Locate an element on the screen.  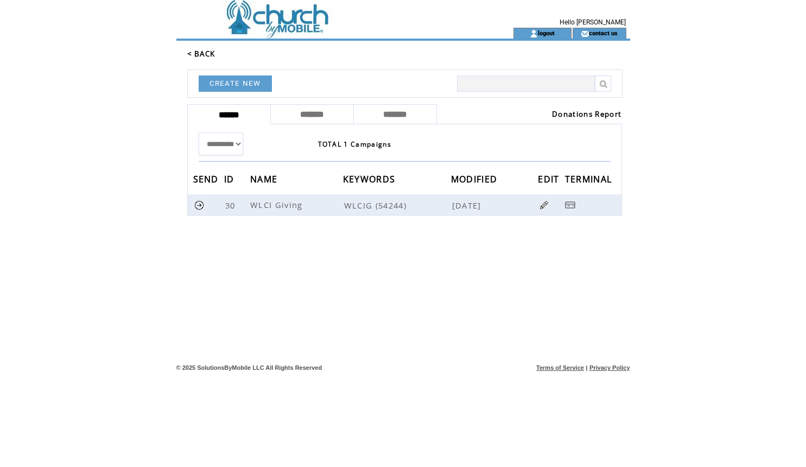
a: MODIFIED is located at coordinates (476, 179).